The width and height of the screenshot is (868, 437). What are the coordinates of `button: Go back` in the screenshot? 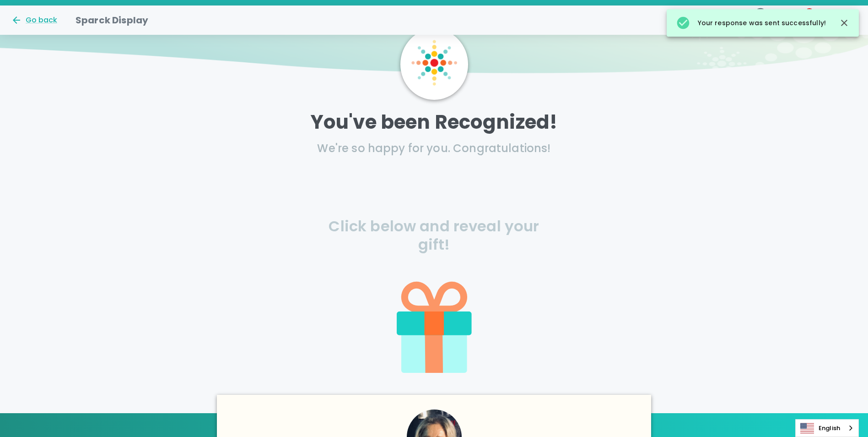 It's located at (34, 20).